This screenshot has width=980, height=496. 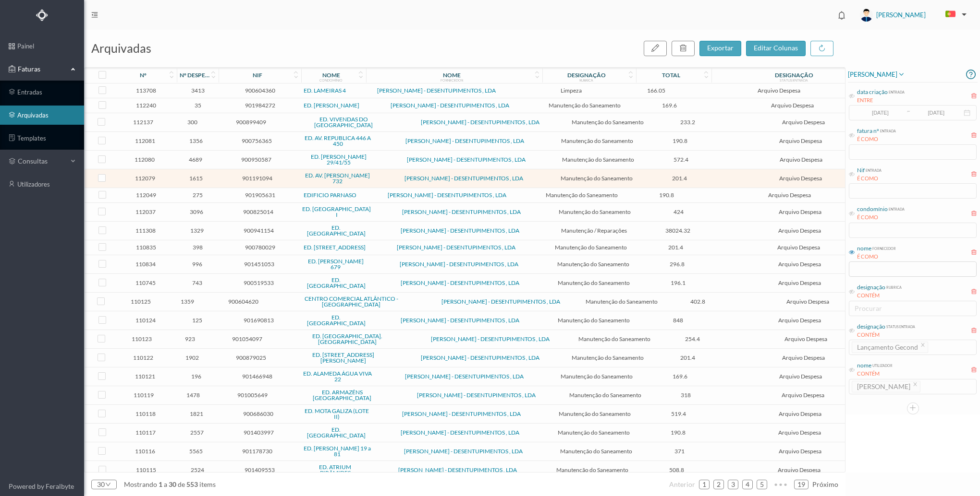 I want to click on span: 110119, so click(x=143, y=395).